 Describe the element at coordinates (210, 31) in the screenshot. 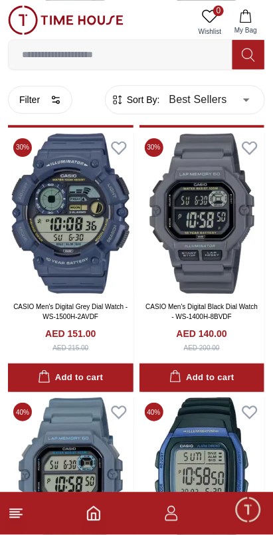

I see `span: Wishlist` at that location.